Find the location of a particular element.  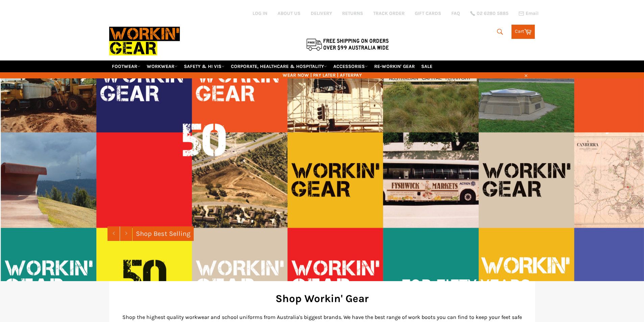

a: Log in is located at coordinates (260, 13).